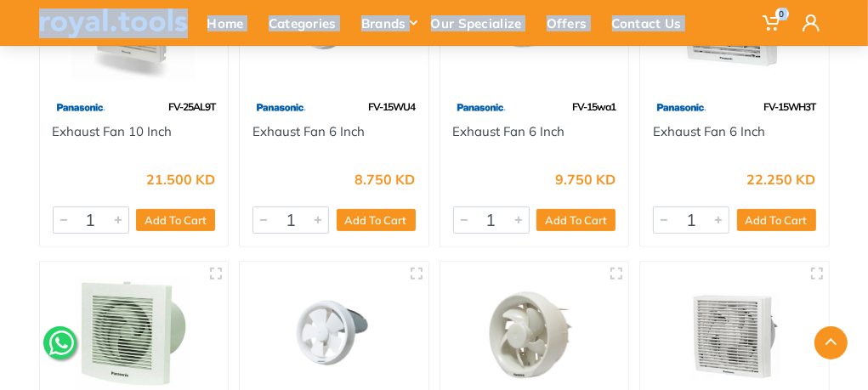 The width and height of the screenshot is (868, 390). What do you see at coordinates (482, 23) in the screenshot?
I see `div: Our Specialize` at bounding box center [482, 23].